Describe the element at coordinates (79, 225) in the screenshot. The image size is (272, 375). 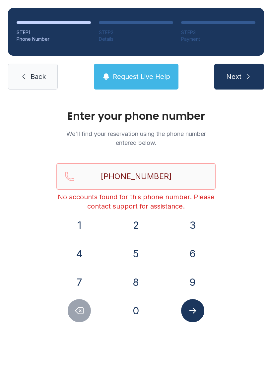
I see `button: 1` at that location.